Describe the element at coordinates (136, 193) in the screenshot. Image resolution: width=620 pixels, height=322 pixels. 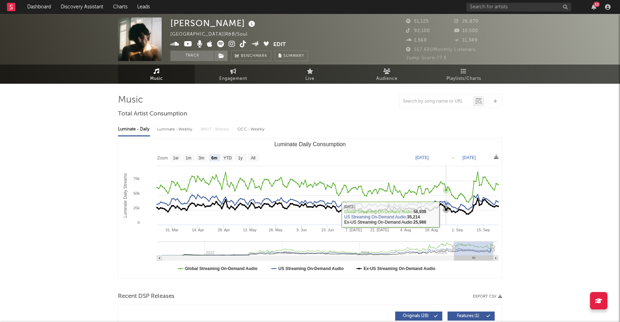
I see `text: 50k` at that location.